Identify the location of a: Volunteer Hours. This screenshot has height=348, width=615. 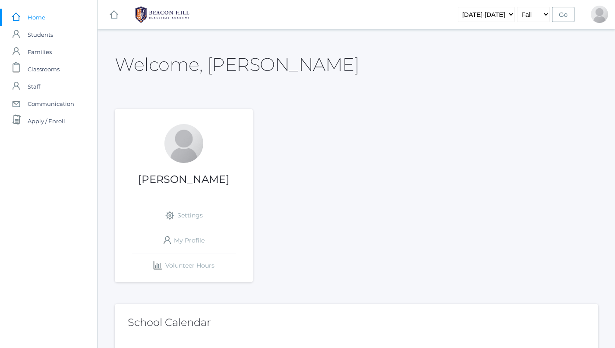
(184, 265).